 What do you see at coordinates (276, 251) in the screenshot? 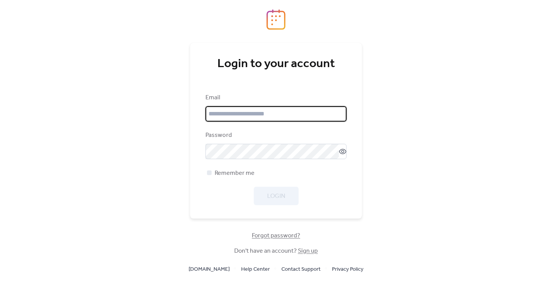
I see `span: Don't have an account?` at bounding box center [276, 251].